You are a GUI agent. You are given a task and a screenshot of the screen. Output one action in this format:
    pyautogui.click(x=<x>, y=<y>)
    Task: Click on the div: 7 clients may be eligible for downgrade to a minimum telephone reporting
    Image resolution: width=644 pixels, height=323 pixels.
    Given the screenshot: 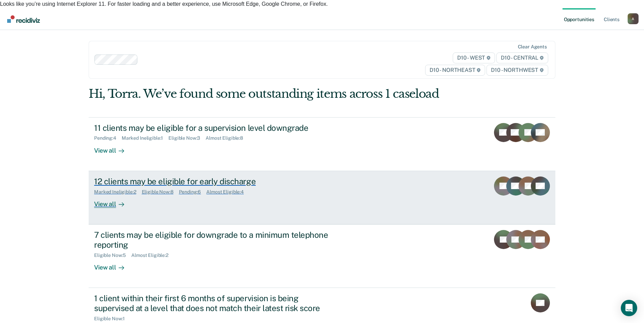 What is the action you would take?
    pyautogui.click(x=214, y=240)
    